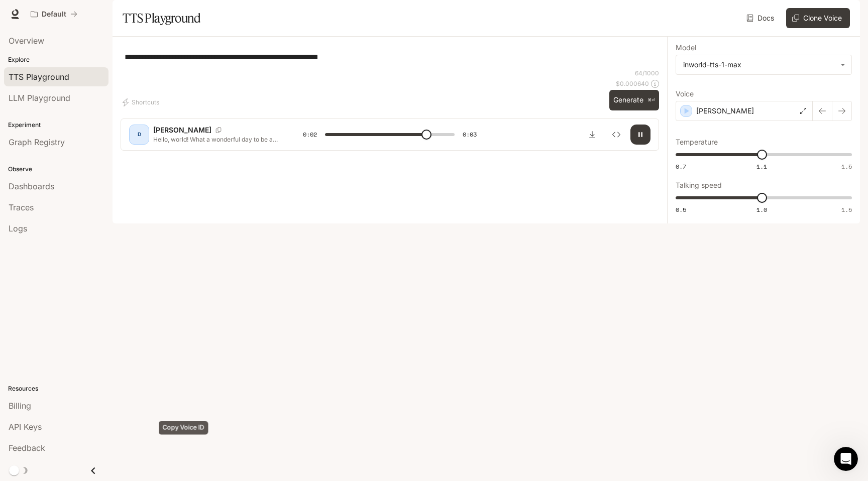 Image resolution: width=868 pixels, height=481 pixels. Describe the element at coordinates (54, 14) in the screenshot. I see `p: Default` at that location.